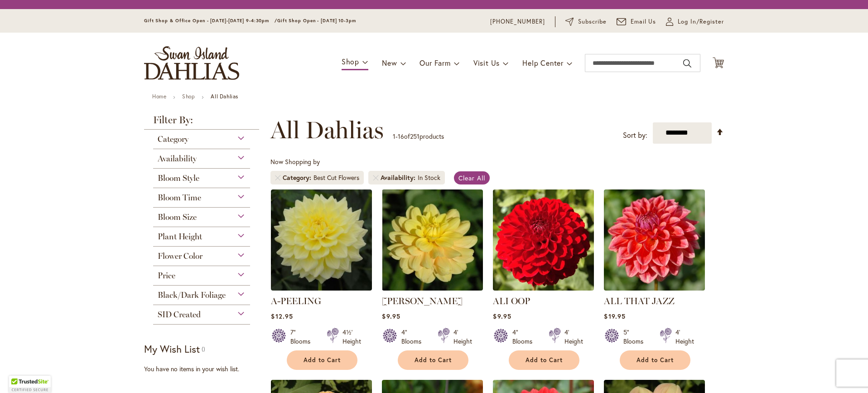 This screenshot has width=868, height=393. What do you see at coordinates (179, 197) in the screenshot?
I see `span: Bloom Time` at bounding box center [179, 197].